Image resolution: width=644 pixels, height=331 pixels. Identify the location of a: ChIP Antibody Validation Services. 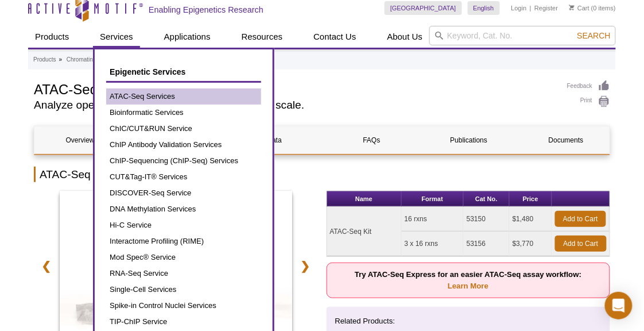
(183, 145).